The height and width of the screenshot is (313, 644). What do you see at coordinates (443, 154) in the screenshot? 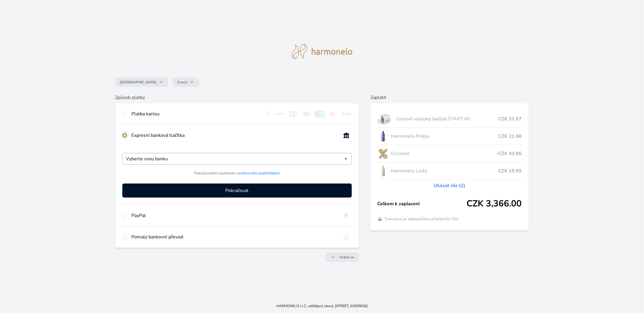
I see `span: Discount` at bounding box center [443, 154].